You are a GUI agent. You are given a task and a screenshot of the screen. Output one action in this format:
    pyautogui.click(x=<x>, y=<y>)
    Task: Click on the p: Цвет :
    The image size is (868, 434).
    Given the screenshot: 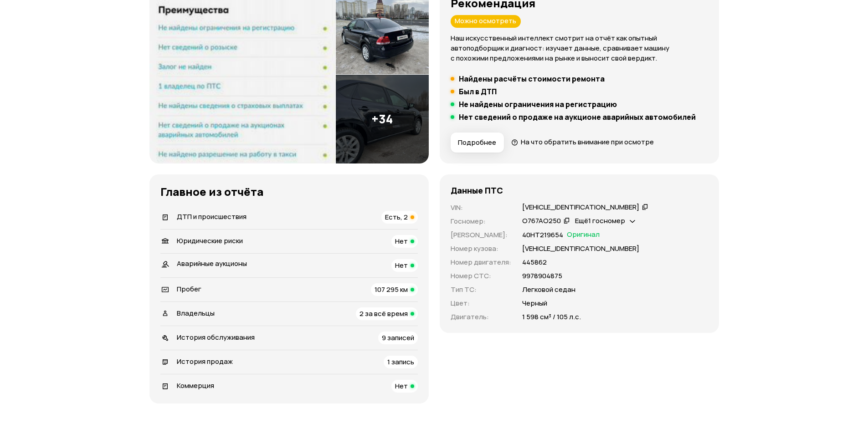 What is the action you would take?
    pyautogui.click(x=481, y=303)
    